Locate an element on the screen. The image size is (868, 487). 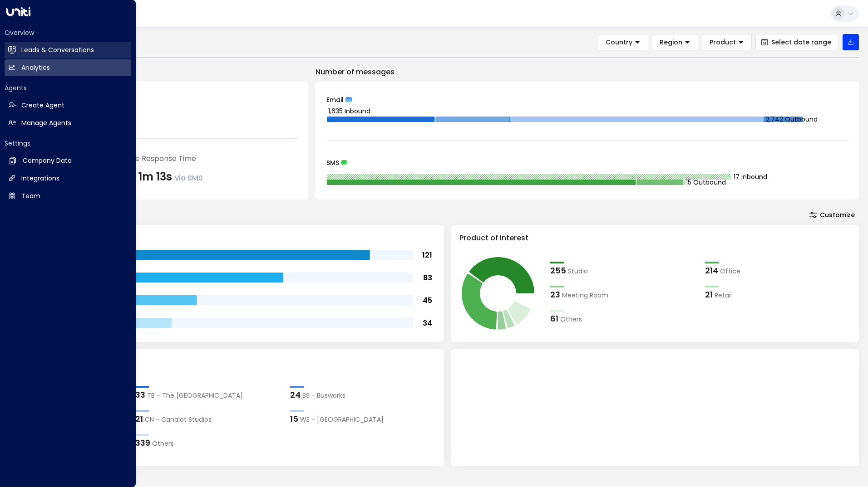
a: Integrations is located at coordinates (67, 179).